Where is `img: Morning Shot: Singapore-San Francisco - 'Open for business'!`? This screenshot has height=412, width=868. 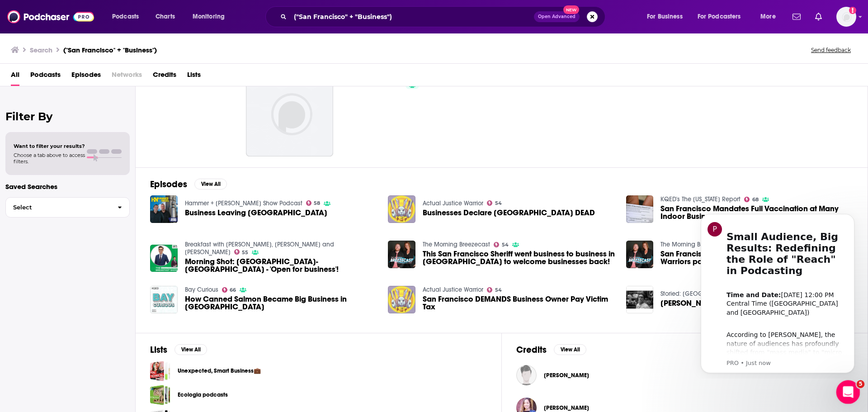 img: Morning Shot: Singapore-San Francisco - 'Open for business'! is located at coordinates (163, 258).